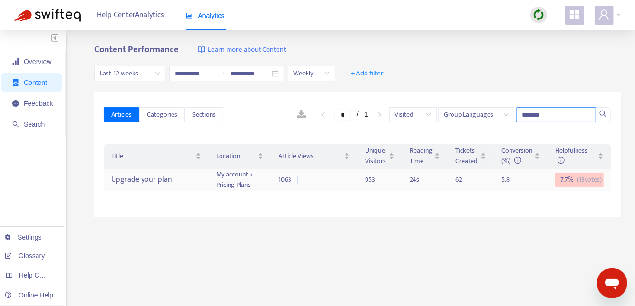 The width and height of the screenshot is (635, 306). What do you see at coordinates (538, 15) in the screenshot?
I see `img: sync.dc5367851b00ba804db3.png` at bounding box center [538, 15].